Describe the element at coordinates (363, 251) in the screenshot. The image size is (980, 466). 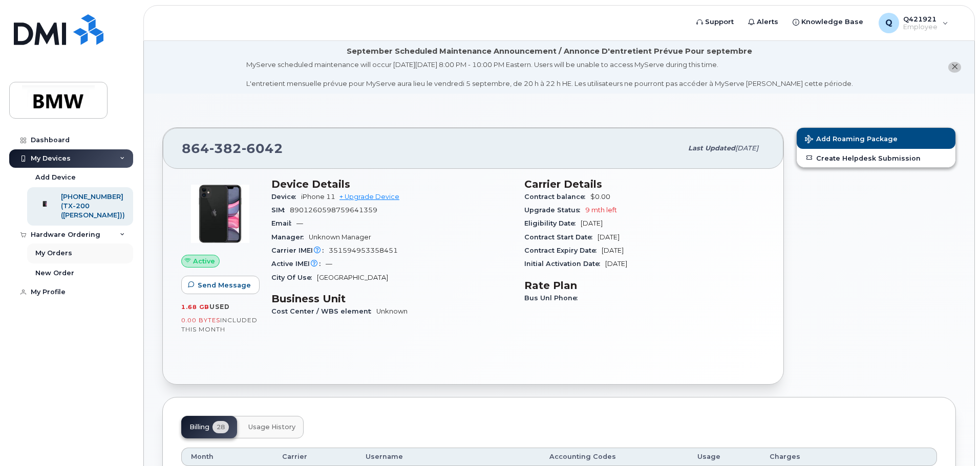
I see `span: 351594953358451` at that location.